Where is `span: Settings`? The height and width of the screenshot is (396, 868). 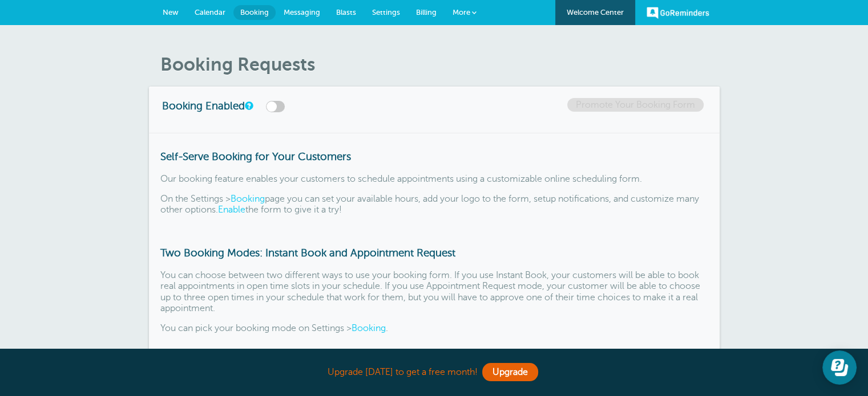 span: Settings is located at coordinates (385, 12).